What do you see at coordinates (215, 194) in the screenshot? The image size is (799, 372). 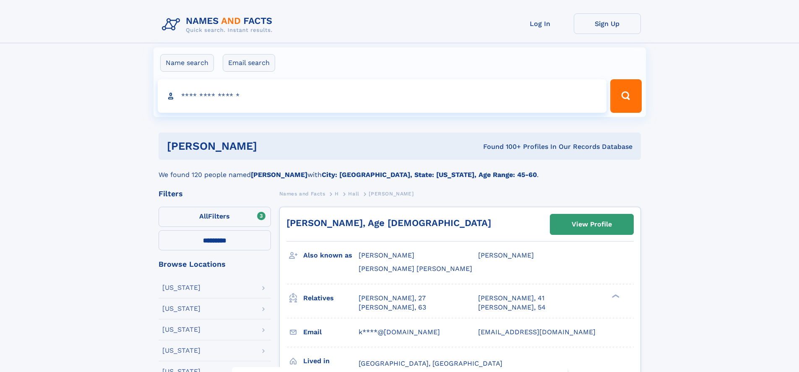 I see `div: Filters` at bounding box center [215, 194].